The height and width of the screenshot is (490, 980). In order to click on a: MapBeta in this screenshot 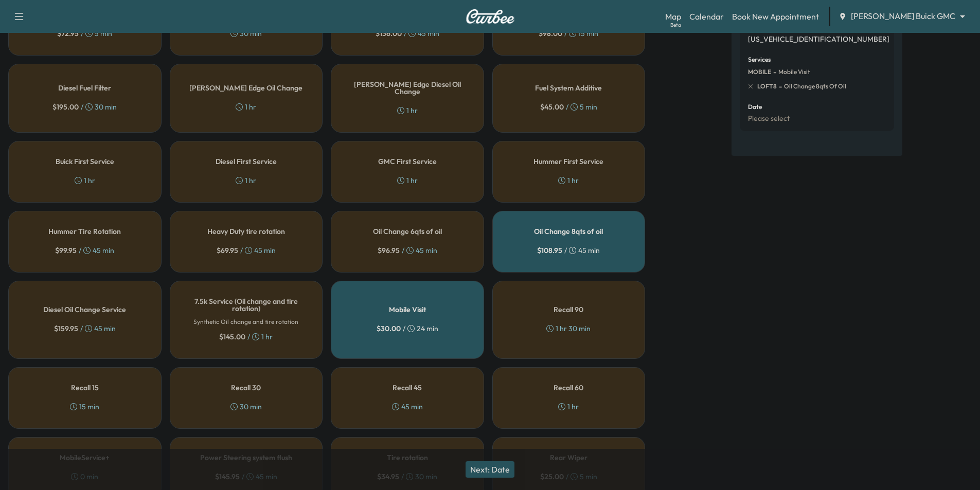, I will do `click(673, 16)`.